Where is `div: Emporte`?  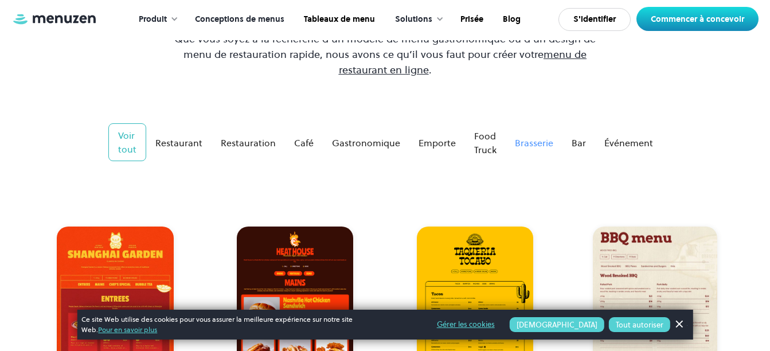
div: Emporte is located at coordinates (437, 143).